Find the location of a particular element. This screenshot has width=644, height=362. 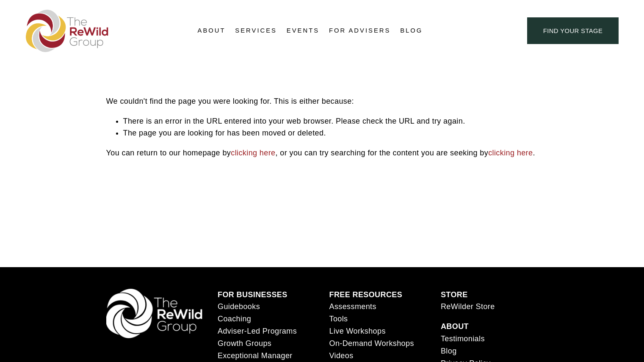

a: For Advisers is located at coordinates (360, 31).